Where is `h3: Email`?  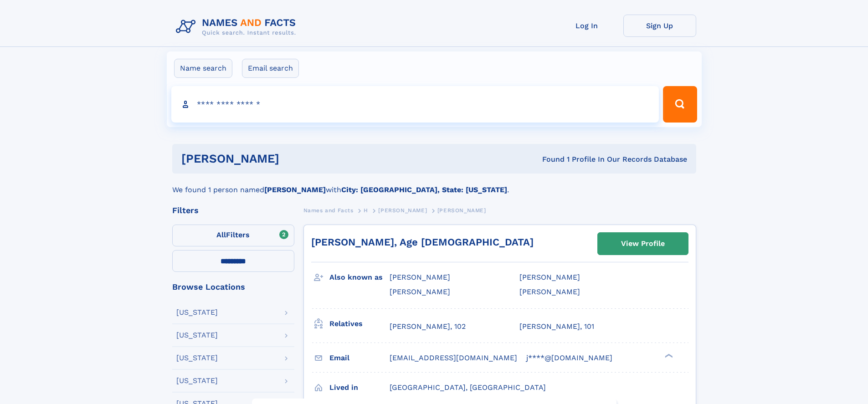 h3: Email is located at coordinates (359, 358).